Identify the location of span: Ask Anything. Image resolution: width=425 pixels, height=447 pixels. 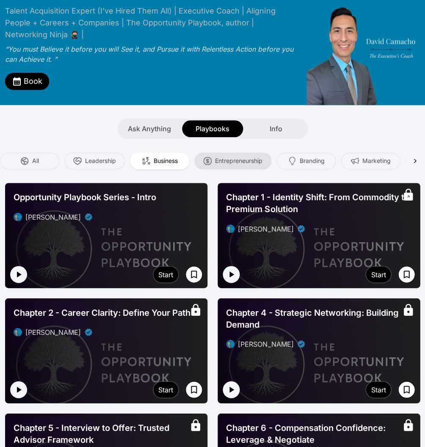
(149, 129).